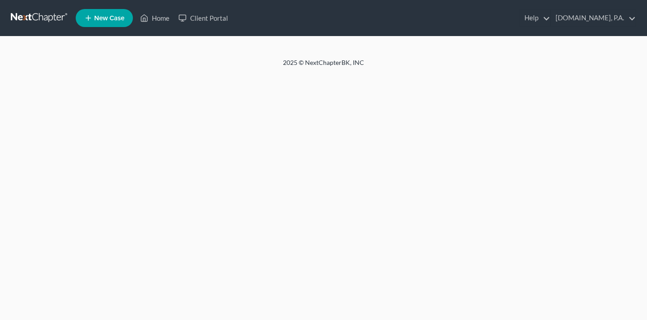 The image size is (647, 320). I want to click on a: Help, so click(535, 18).